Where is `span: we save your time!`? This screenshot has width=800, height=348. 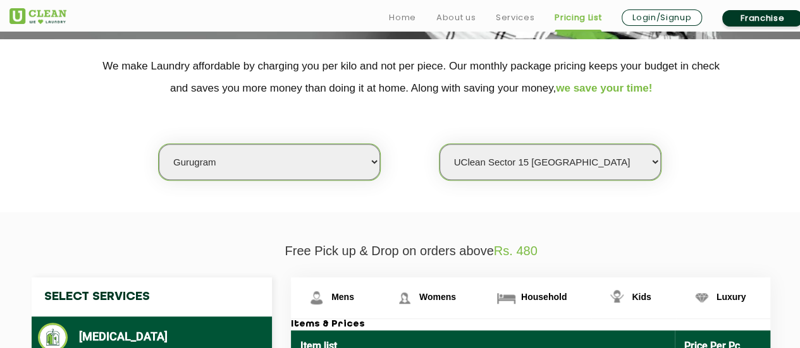 span: we save your time! is located at coordinates (604, 88).